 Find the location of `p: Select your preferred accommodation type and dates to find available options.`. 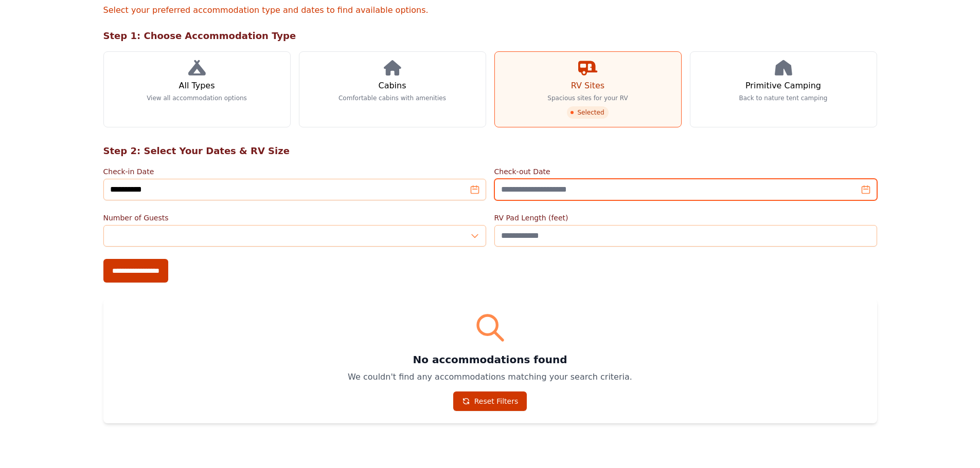

p: Select your preferred accommodation type and dates to find available options. is located at coordinates (490, 10).